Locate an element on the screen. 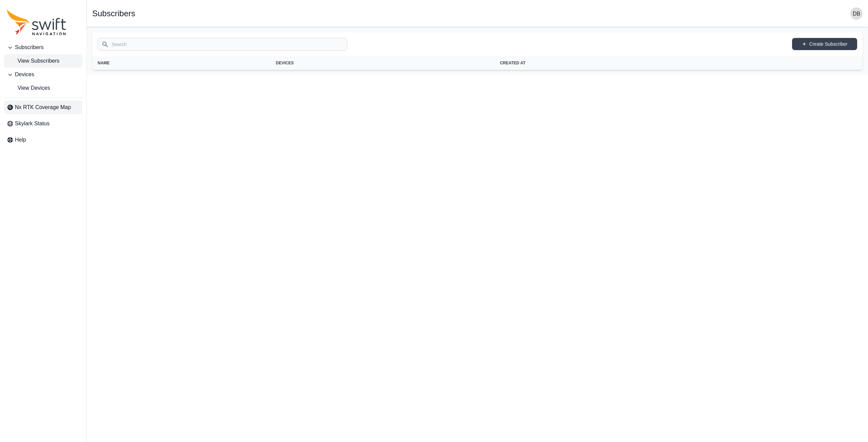 Image resolution: width=868 pixels, height=442 pixels. span: View Devices is located at coordinates (29, 89).